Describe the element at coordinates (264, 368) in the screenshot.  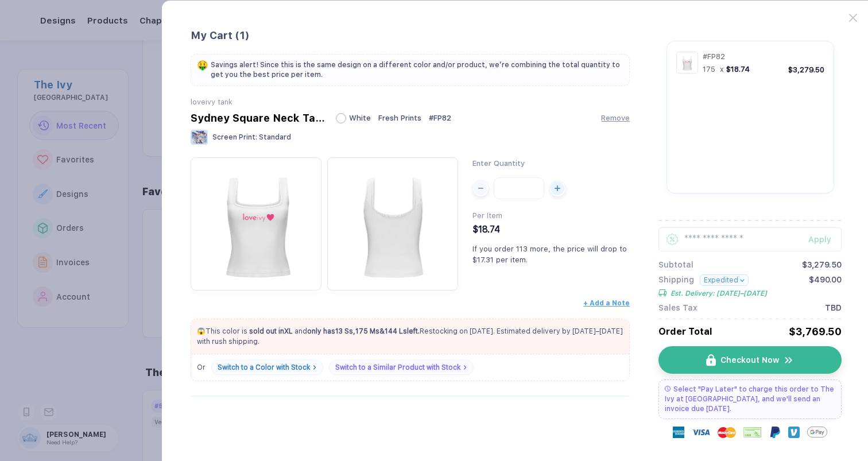
I see `div: Switch to a Color with Stock` at that location.